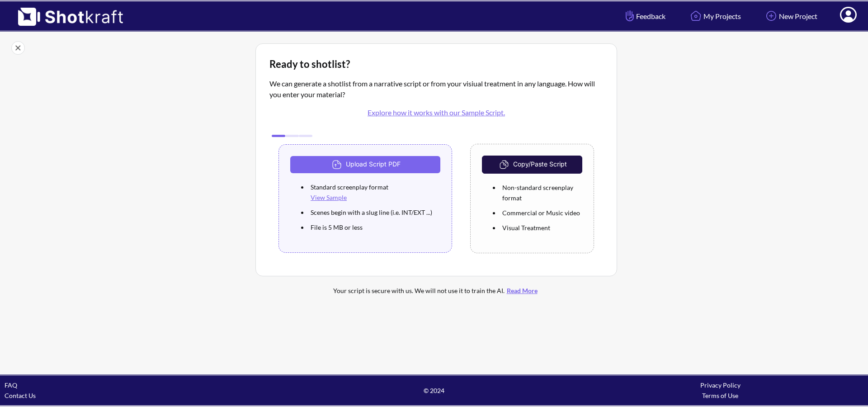 Image resolution: width=868 pixels, height=412 pixels. I want to click on a: New Project, so click(791, 16).